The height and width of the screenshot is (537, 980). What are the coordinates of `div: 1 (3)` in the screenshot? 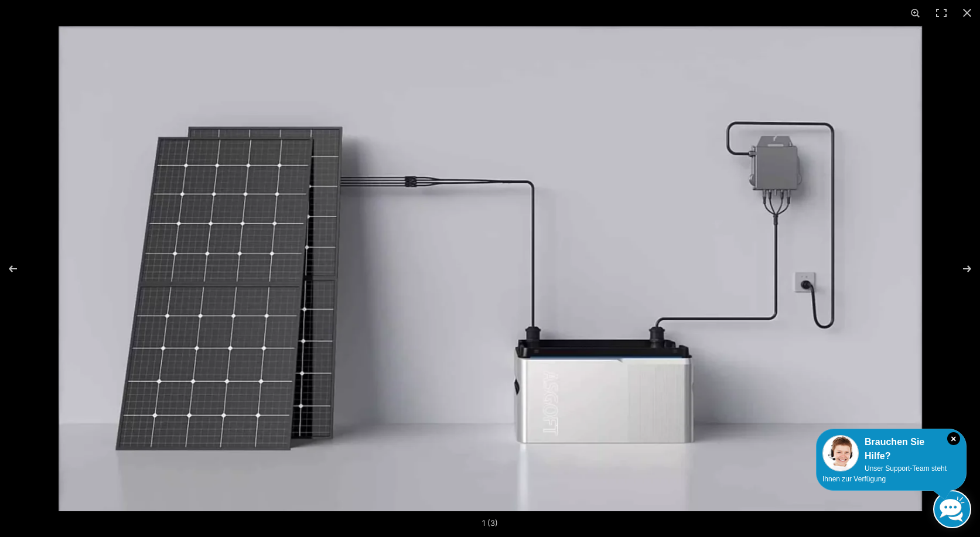 It's located at (490, 523).